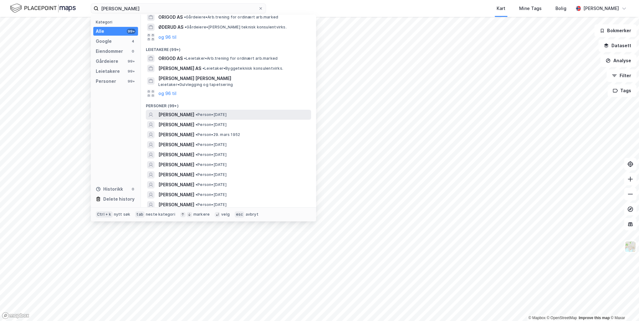  What do you see at coordinates (562, 318) in the screenshot?
I see `a: OpenStreetMap` at bounding box center [562, 318].